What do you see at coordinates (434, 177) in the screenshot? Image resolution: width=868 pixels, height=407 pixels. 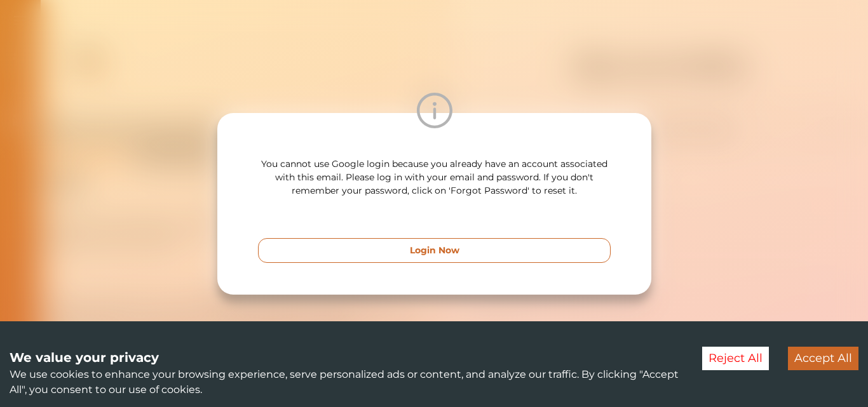 I see `div: You cannot use Google login because you already have an account associated with this email. Pleas...` at bounding box center [434, 177].